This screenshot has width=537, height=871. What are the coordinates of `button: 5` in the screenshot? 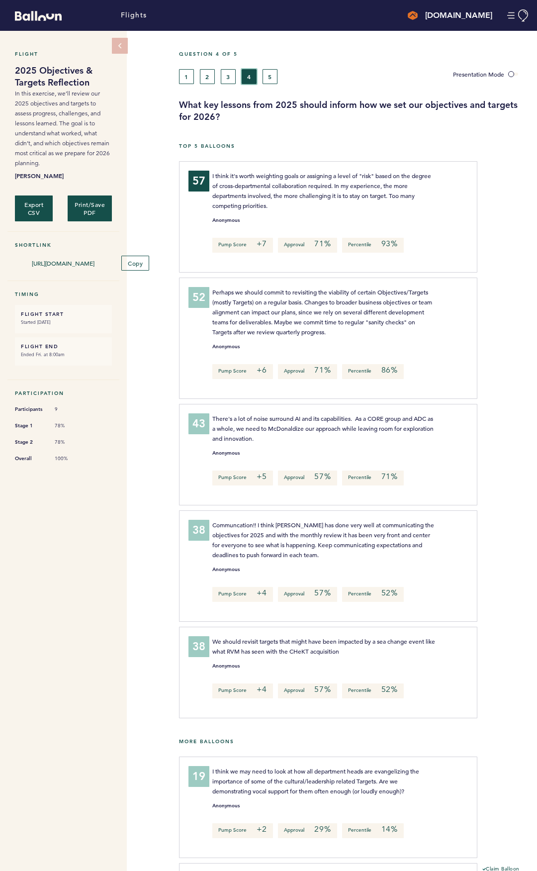 It's located at (270, 77).